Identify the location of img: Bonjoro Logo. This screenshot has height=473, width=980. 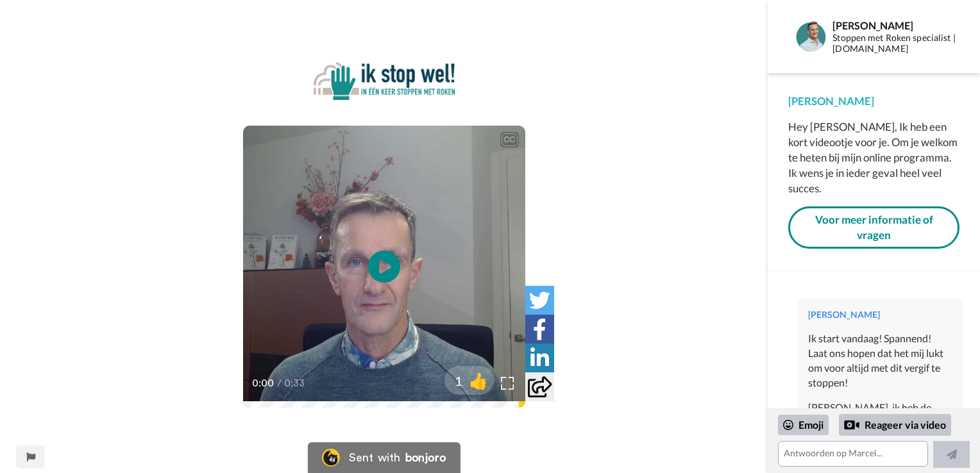
(331, 458).